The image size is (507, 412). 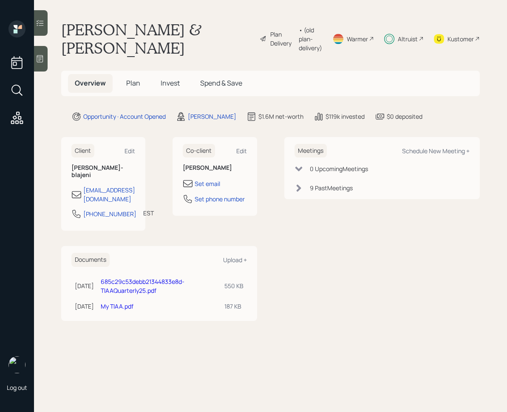 I want to click on div: • (old plan-delivery), so click(x=310, y=39).